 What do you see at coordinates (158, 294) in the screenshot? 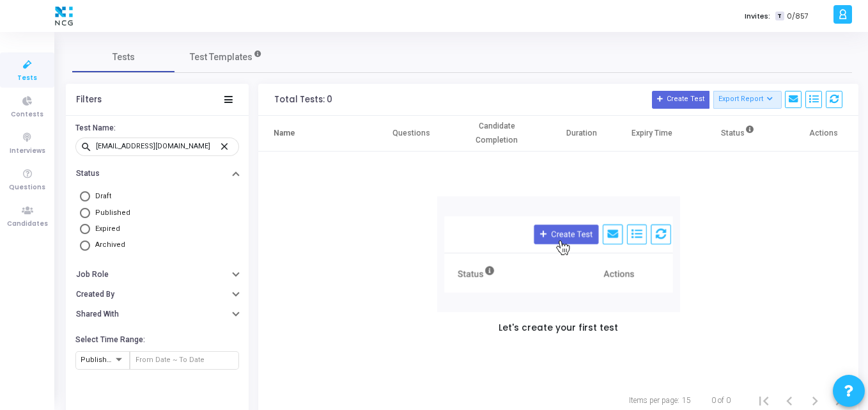
I see `button: Created By` at bounding box center [158, 294].